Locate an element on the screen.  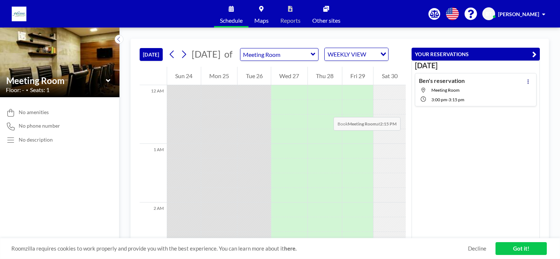
span: Other sites is located at coordinates (326, 21).